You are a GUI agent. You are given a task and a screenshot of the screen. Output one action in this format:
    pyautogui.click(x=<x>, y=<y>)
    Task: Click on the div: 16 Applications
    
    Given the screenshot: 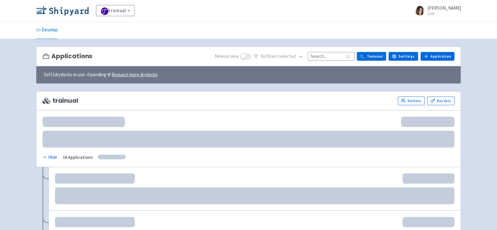 What is the action you would take?
    pyautogui.click(x=78, y=157)
    